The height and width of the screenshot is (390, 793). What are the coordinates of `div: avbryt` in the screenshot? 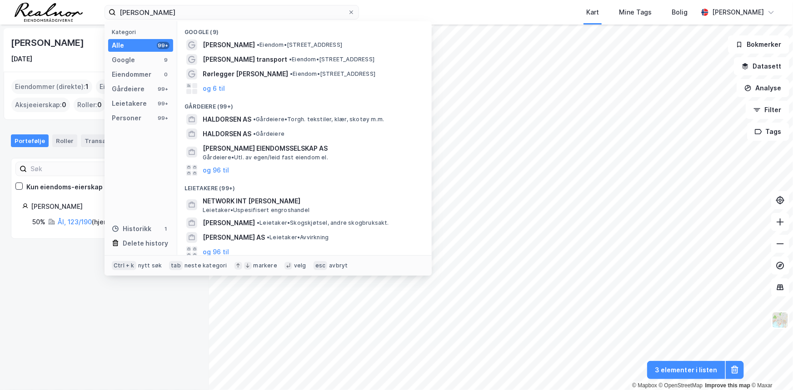 It's located at (338, 266).